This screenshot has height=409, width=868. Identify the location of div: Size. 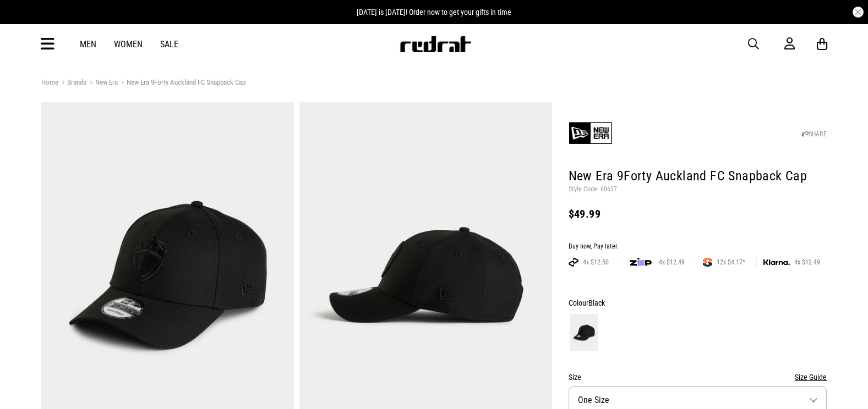
(697, 377).